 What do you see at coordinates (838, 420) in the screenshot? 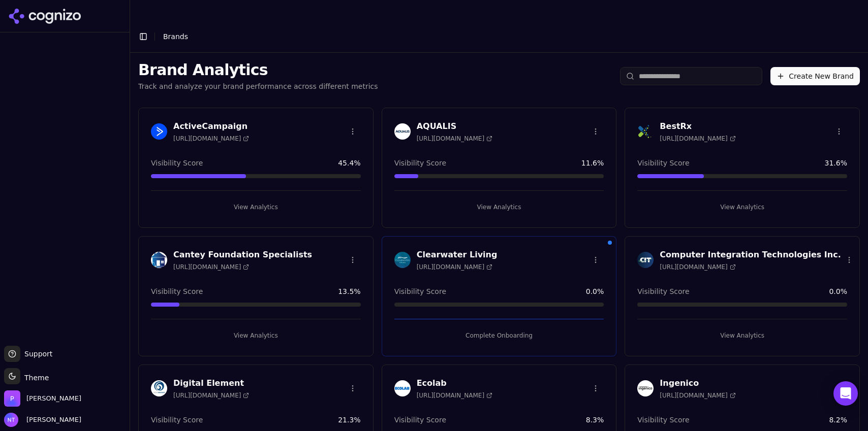
I see `span: 8.2 %` at bounding box center [838, 420].